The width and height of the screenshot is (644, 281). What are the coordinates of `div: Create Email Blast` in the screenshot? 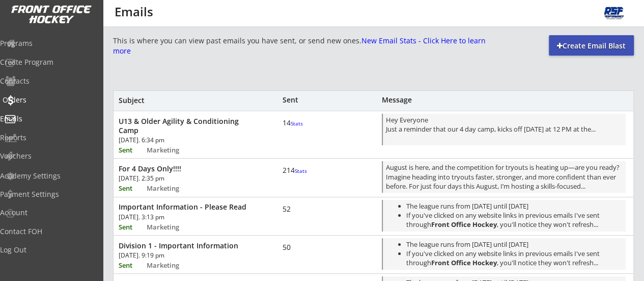 It's located at (591, 46).